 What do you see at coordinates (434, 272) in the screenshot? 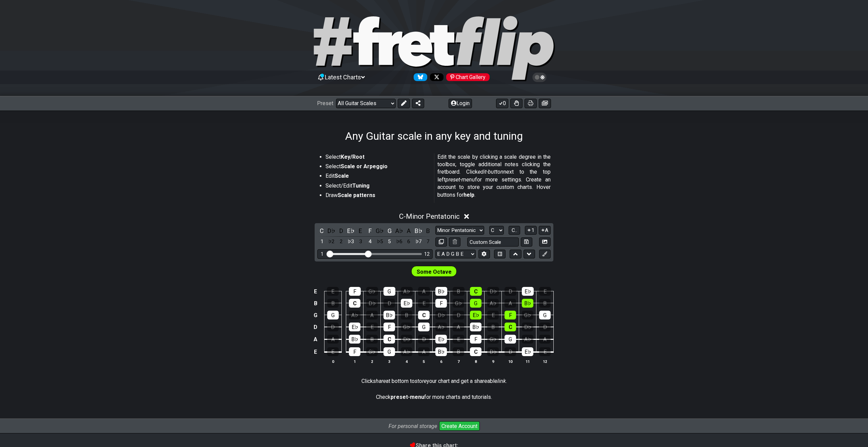
I see `span: First enable full edit mode to edit` at bounding box center [434, 272].